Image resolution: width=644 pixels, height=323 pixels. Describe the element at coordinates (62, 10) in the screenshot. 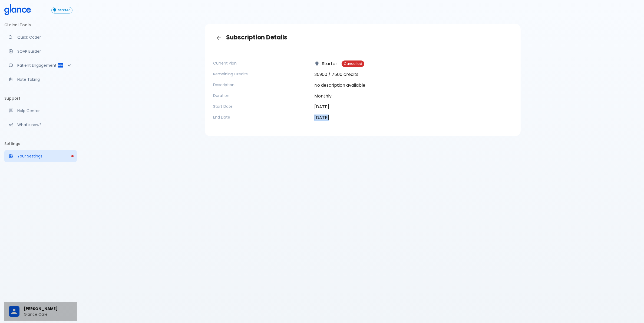

I see `button: Starter` at that location.